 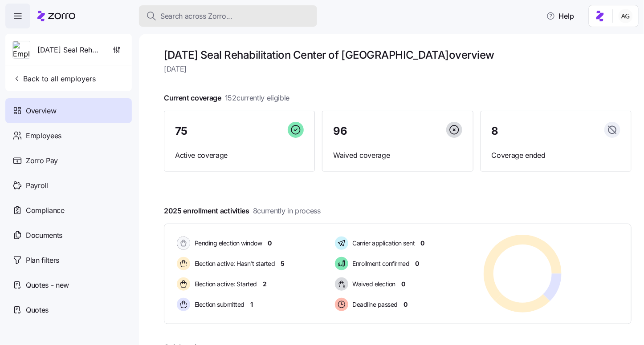 What do you see at coordinates (227, 243) in the screenshot?
I see `span: Pending election window` at bounding box center [227, 243].